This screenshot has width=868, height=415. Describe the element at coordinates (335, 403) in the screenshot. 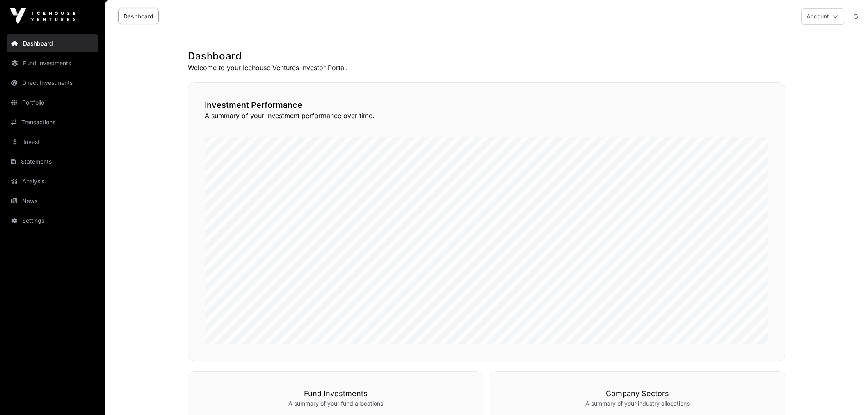

I see `p: A summary of your fund allocations` at that location.